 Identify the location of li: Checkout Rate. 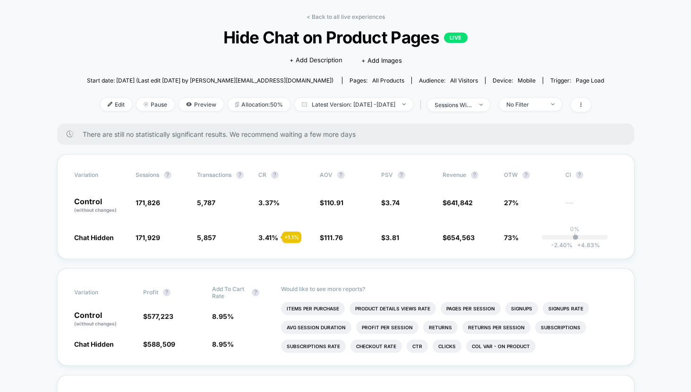
(376, 347).